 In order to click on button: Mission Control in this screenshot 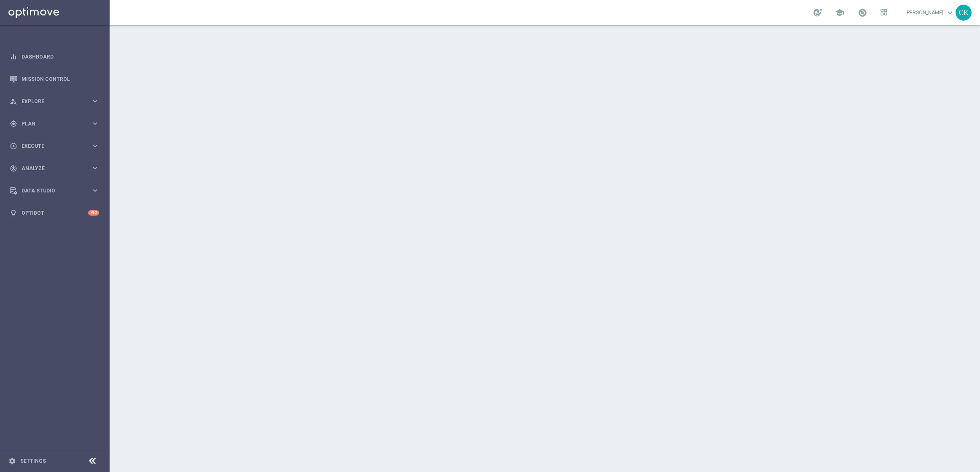, I will do `click(54, 79)`.